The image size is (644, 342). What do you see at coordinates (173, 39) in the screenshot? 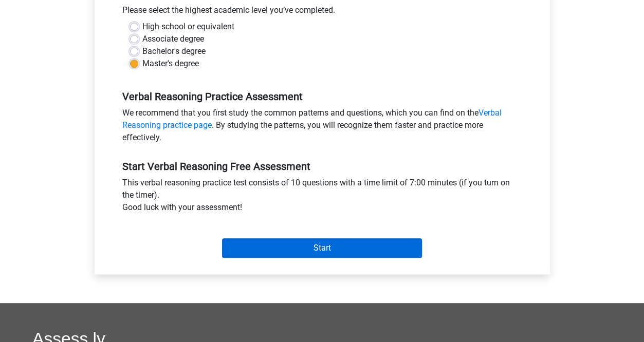
I see `label: Associate degree` at bounding box center [173, 39].